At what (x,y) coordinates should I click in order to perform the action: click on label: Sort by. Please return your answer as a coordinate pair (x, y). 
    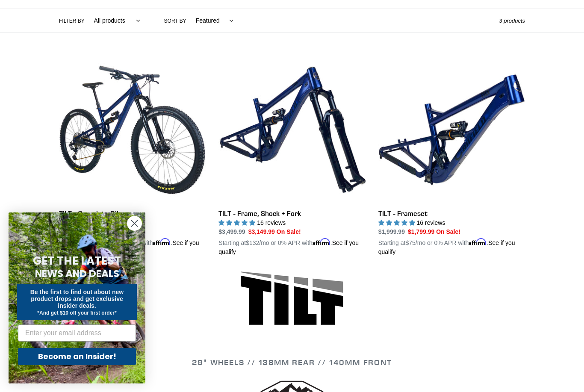
    Looking at the image, I should click on (175, 21).